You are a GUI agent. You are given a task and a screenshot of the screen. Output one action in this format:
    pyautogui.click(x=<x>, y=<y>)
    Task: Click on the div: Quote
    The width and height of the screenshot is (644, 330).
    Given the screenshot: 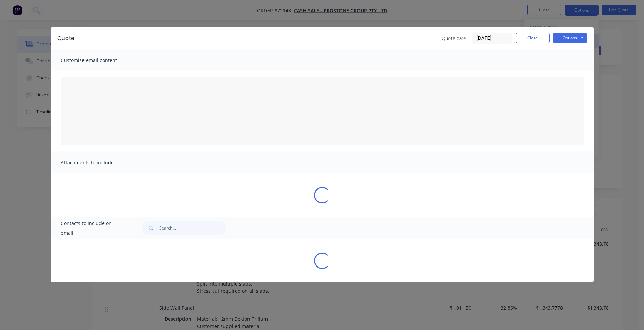 What is the action you would take?
    pyautogui.click(x=66, y=38)
    